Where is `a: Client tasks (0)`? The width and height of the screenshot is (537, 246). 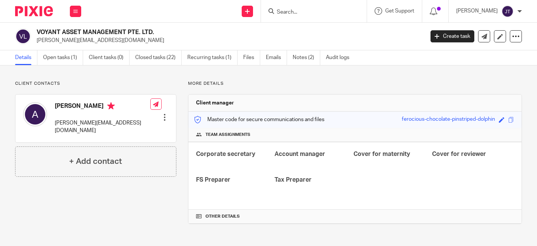
a: Client tasks (0) is located at coordinates (109, 57).